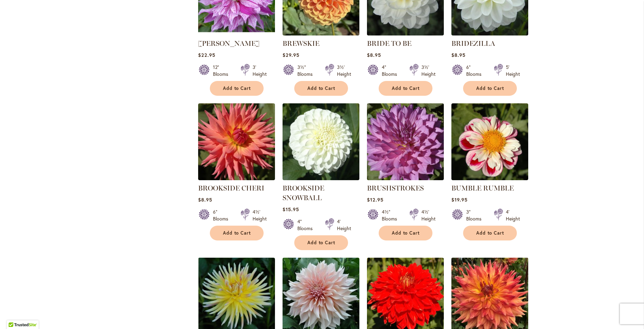 The width and height of the screenshot is (644, 329). What do you see at coordinates (476, 215) in the screenshot?
I see `div: 3" Blooms` at bounding box center [476, 215].